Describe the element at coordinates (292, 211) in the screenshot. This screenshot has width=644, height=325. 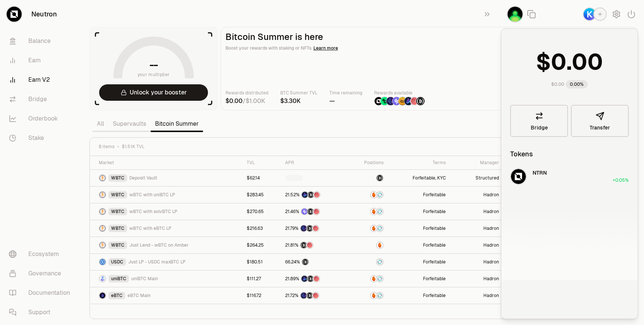
I see `span: 21.46%` at that location.